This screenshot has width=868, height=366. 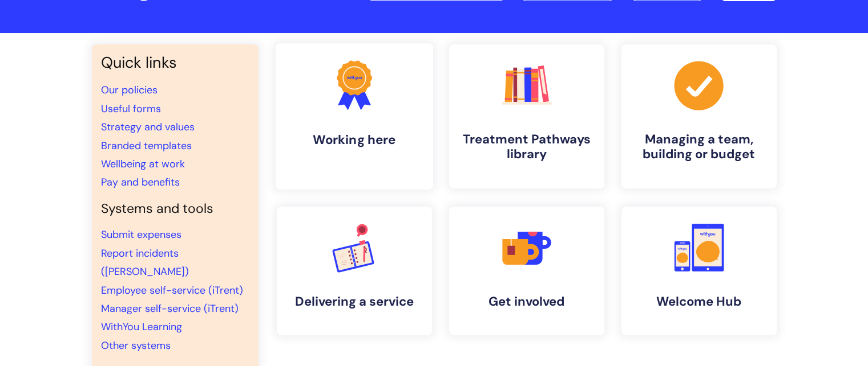 What do you see at coordinates (355, 140) in the screenshot?
I see `h4: Working here` at bounding box center [355, 140].